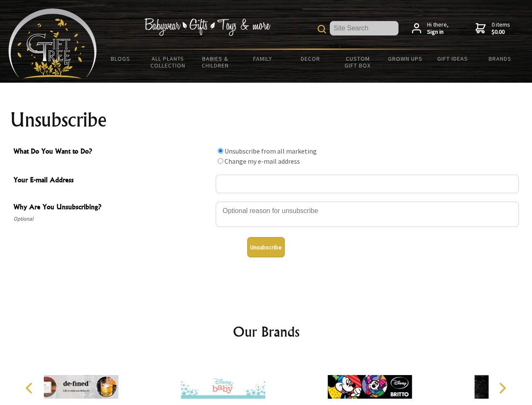 This screenshot has width=532, height=405. What do you see at coordinates (207, 27) in the screenshot?
I see `img: Babywear - Gifts - Toys & more` at bounding box center [207, 27].